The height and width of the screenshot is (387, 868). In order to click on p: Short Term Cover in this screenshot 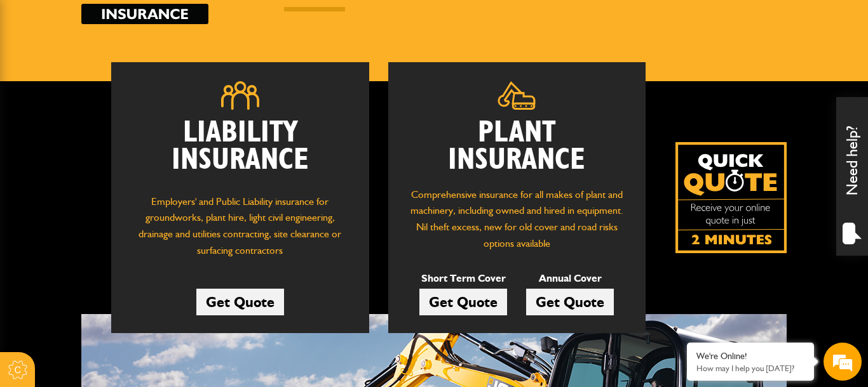, I will do `click(463, 279)`.